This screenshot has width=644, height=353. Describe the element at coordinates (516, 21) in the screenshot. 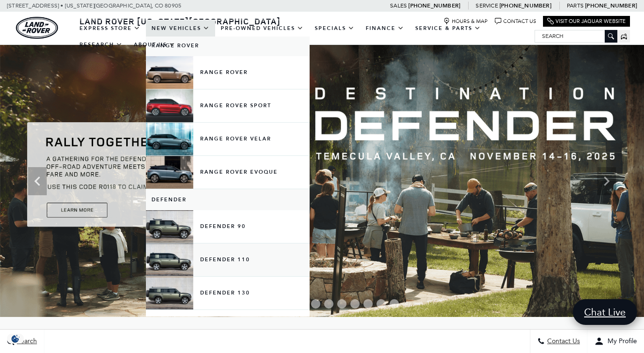

I see `a: Contact Us` at that location.